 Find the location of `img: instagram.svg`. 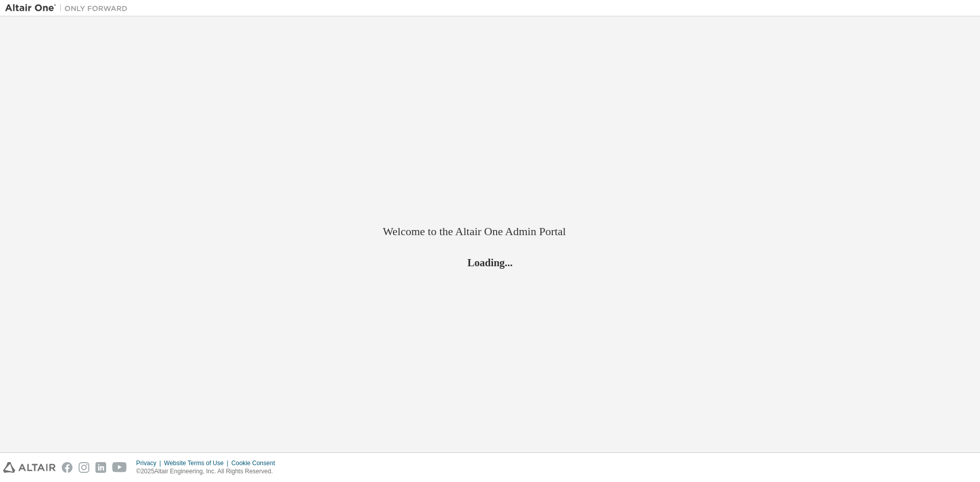

img: instagram.svg is located at coordinates (84, 467).